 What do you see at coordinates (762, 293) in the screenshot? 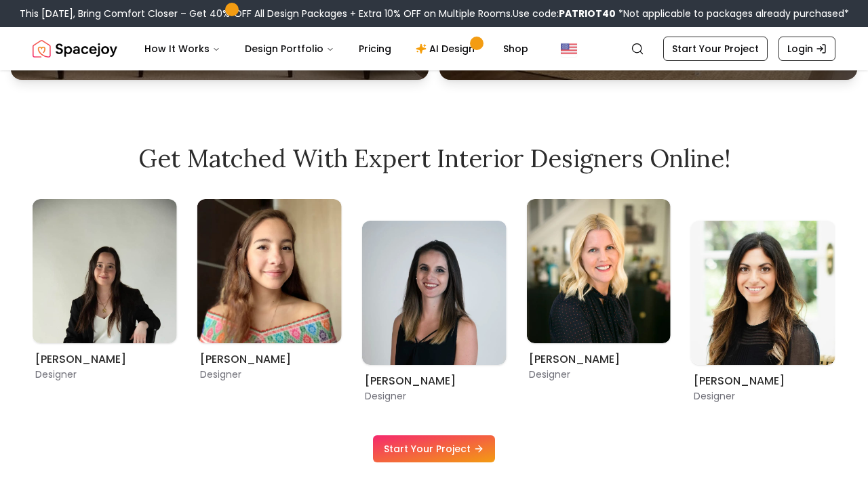
I see `img: Christina Manzo` at bounding box center [762, 293].